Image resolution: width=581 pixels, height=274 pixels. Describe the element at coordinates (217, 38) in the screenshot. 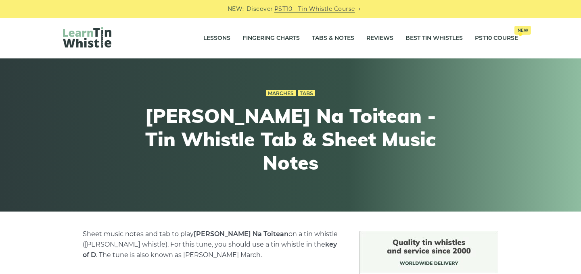

I see `a: Lessons` at that location.